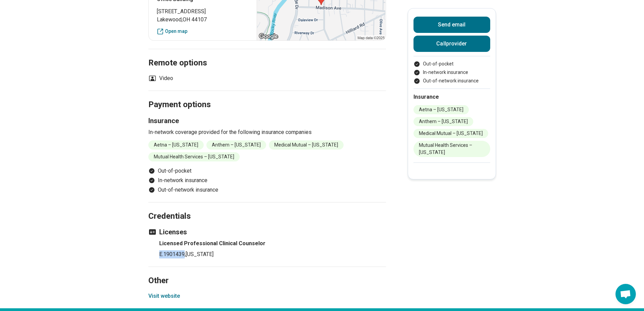 The image size is (644, 311). I want to click on button: Send email, so click(452, 25).